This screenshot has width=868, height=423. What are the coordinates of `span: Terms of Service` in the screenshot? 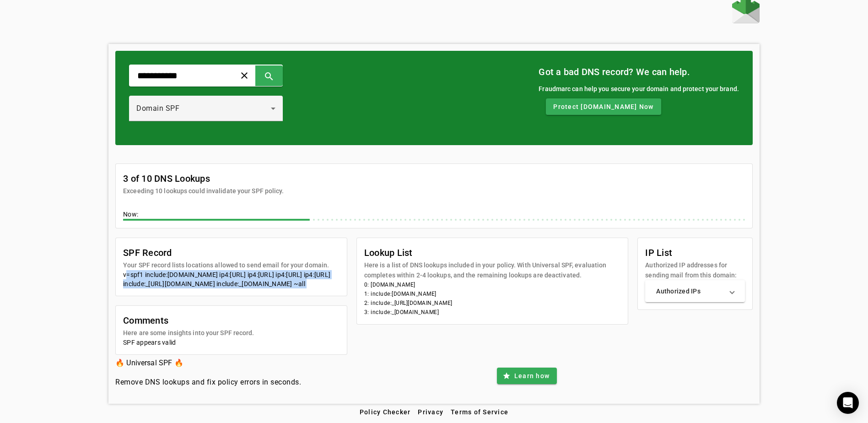 It's located at (479, 412).